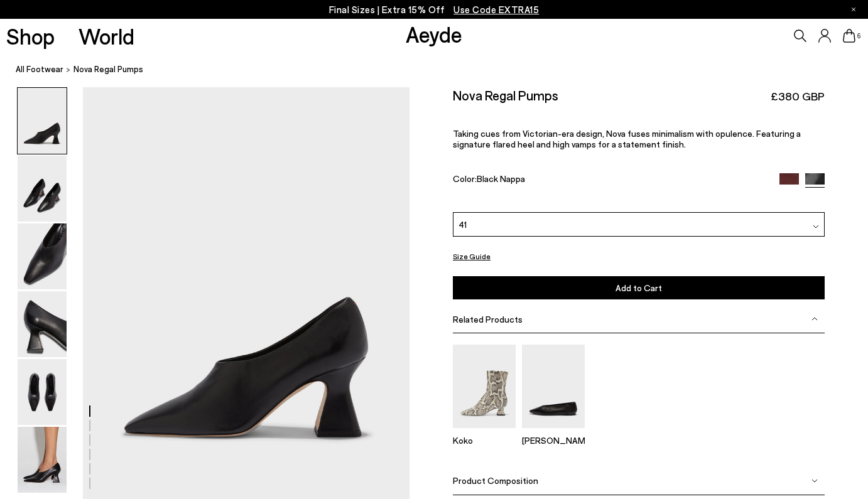 This screenshot has height=499, width=868. What do you see at coordinates (859, 36) in the screenshot?
I see `span: 6` at bounding box center [859, 36].